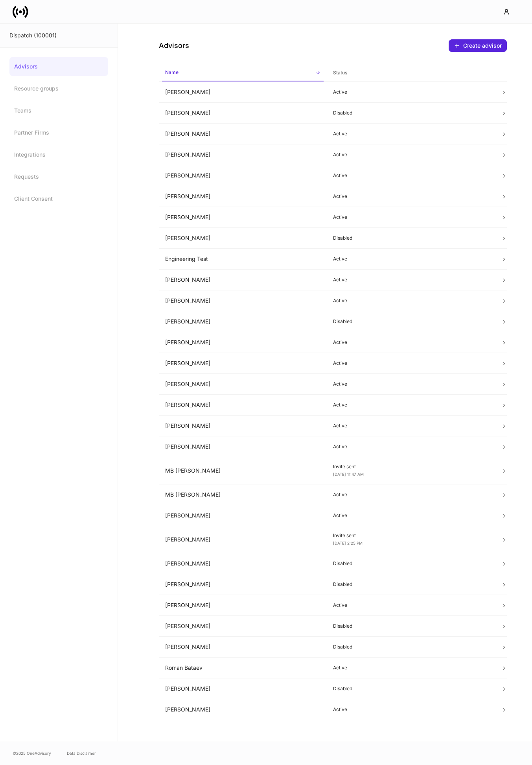 The image size is (532, 765). Describe the element at coordinates (172, 72) in the screenshot. I see `h6: Name` at that location.